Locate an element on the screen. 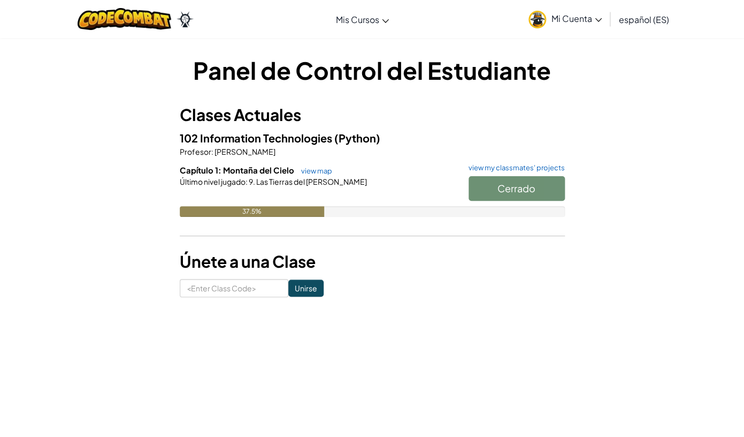 The width and height of the screenshot is (744, 437). a: Mi Cuenta is located at coordinates (565, 19).